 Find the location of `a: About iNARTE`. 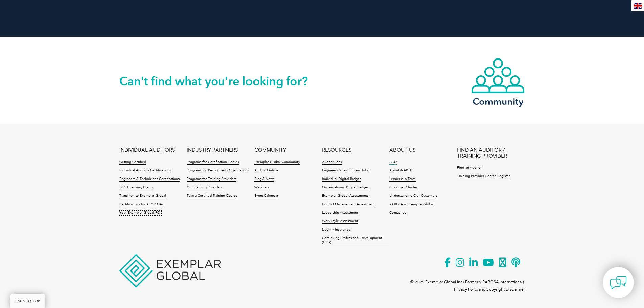

a: About iNARTE is located at coordinates (401, 171).